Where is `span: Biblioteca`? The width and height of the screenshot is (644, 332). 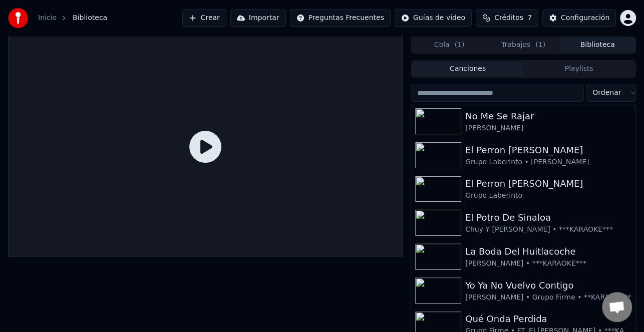 span: Biblioteca is located at coordinates (89, 18).